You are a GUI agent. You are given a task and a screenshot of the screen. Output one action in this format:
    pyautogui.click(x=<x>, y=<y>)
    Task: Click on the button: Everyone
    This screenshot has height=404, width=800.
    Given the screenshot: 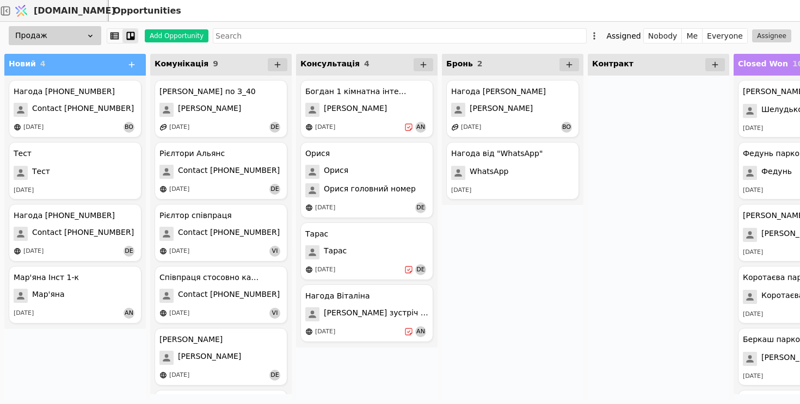 What is the action you would take?
    pyautogui.click(x=725, y=36)
    